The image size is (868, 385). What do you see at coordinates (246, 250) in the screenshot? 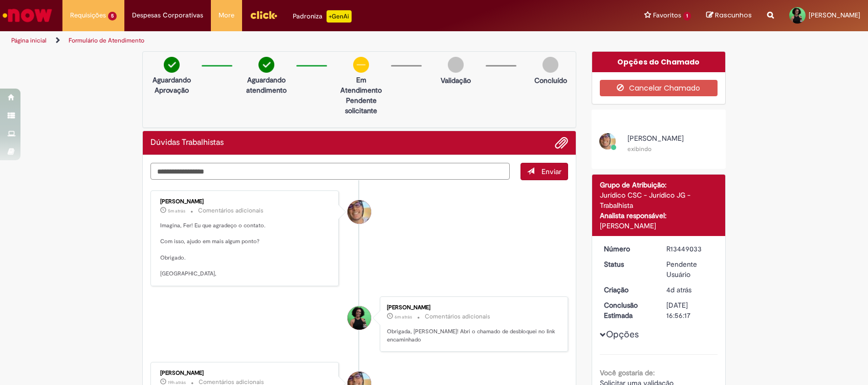
I see `p: Imagina, Fer! Eu que agradeço o contato. Com isso, ajudo em mais algum ponto? Obrigado. [GEOGRAPH...` at bounding box center [246, 250].